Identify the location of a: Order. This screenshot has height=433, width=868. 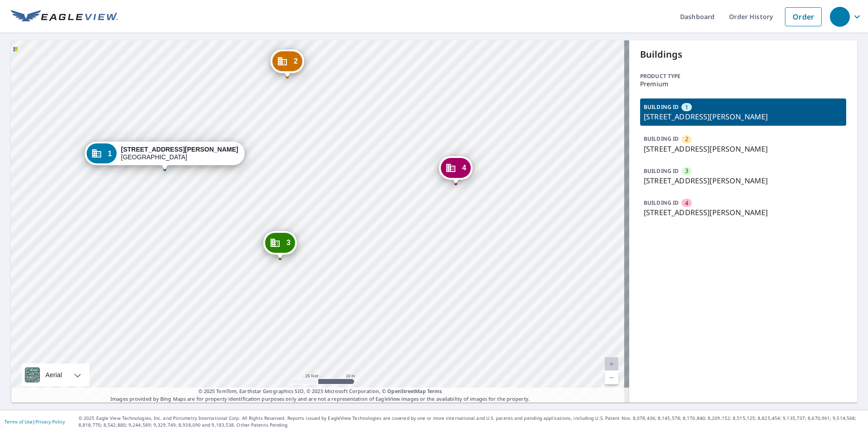
(803, 17).